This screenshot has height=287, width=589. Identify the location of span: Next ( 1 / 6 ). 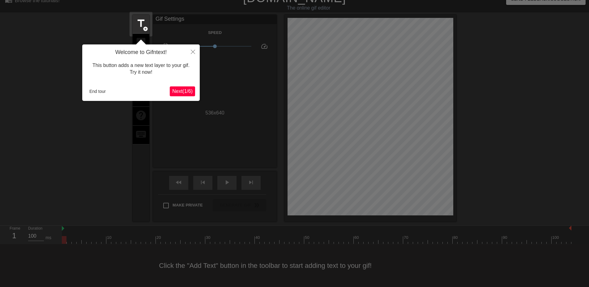
(182, 91).